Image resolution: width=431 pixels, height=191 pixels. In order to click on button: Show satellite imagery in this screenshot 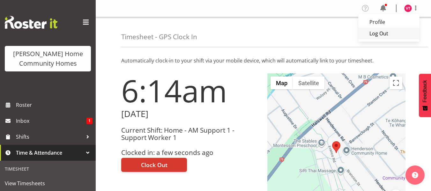, I will do `click(309, 83)`.